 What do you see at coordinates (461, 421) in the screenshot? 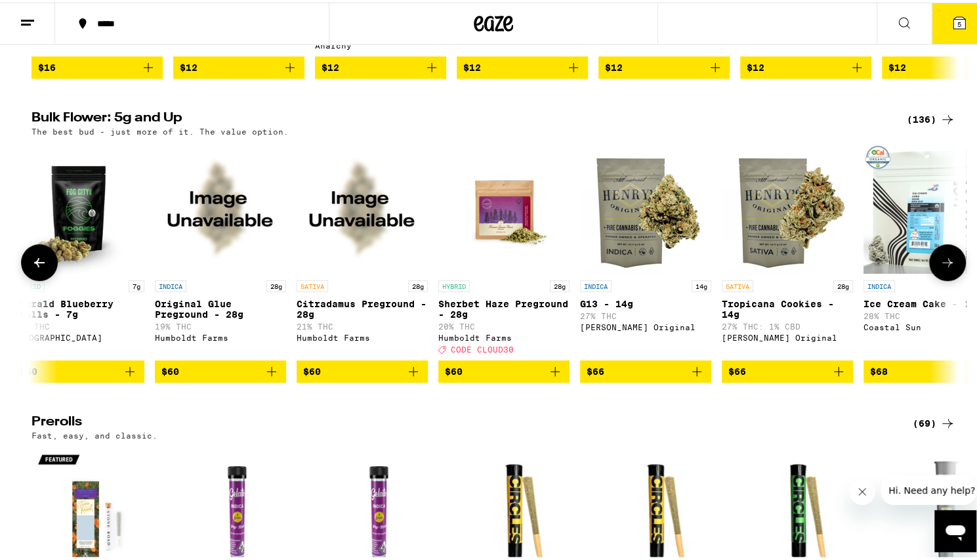
I see `h2: Prerolls` at bounding box center [461, 421].